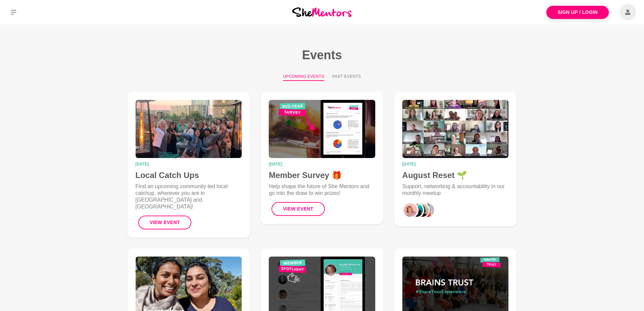 This screenshot has width=644, height=311. What do you see at coordinates (427, 210) in the screenshot?
I see `div: 3_Dr Missy Wolfman` at bounding box center [427, 210].